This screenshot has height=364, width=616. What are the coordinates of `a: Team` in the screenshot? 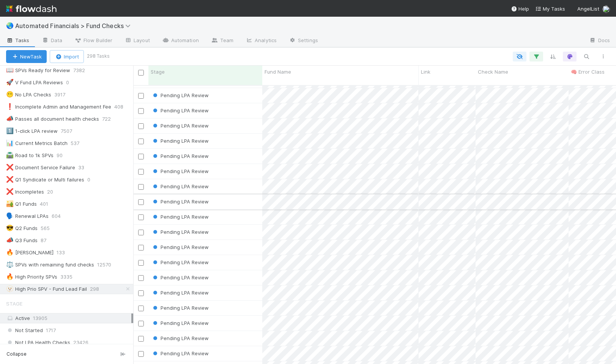 It's located at (222, 41).